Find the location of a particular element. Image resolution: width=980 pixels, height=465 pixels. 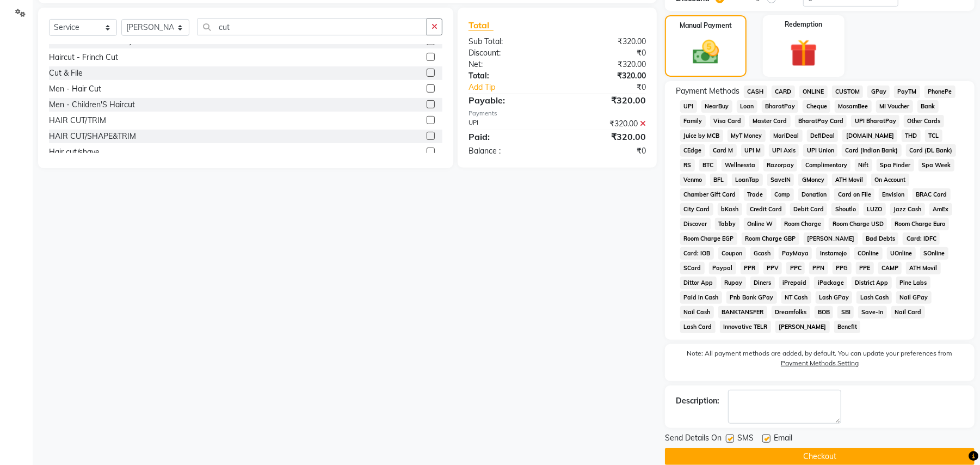

div: ₹0 is located at coordinates (613, 87).